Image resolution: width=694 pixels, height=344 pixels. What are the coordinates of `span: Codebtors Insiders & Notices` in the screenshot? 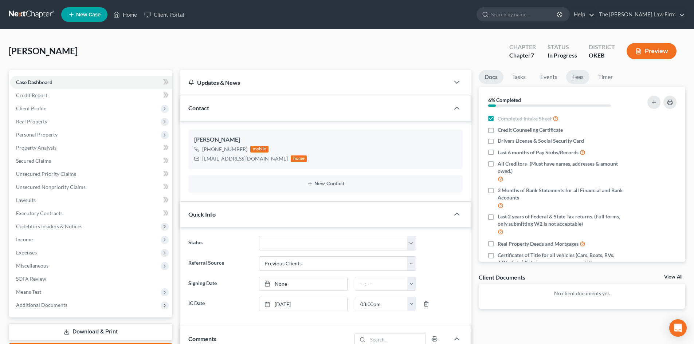 It's located at (49, 226).